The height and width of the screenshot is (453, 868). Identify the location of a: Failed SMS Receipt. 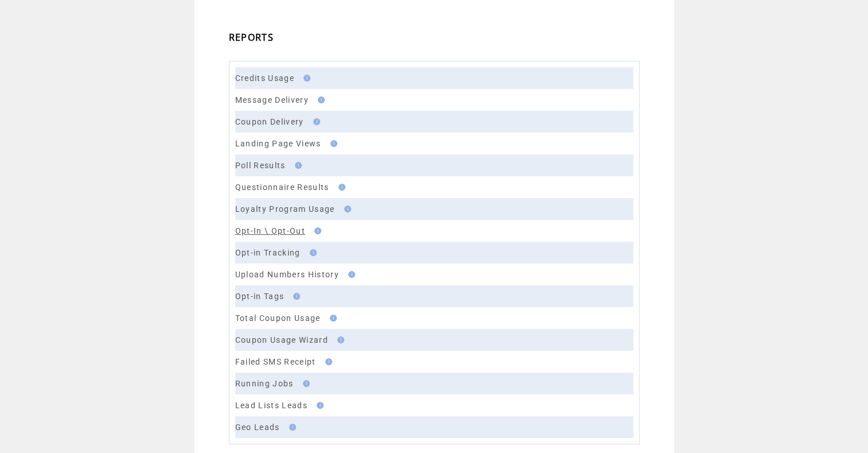
(275, 362).